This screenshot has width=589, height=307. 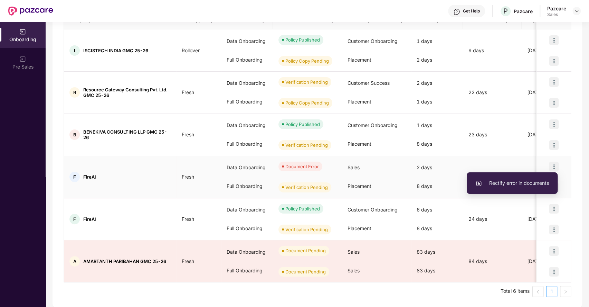 I want to click on li: 1, so click(x=552, y=291).